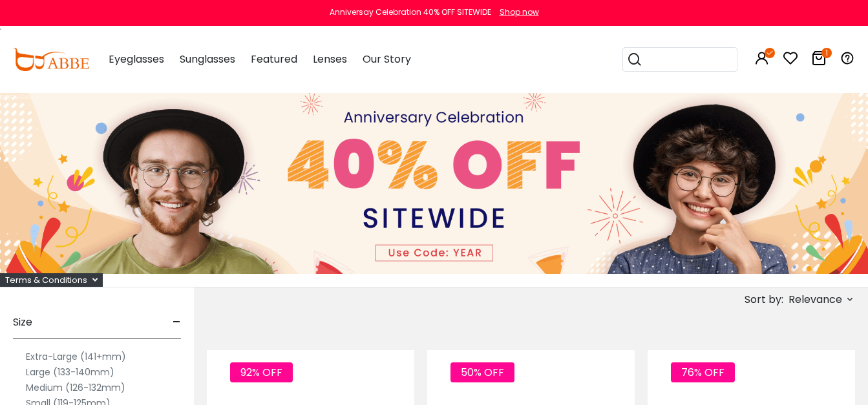  I want to click on div: Anniversay Celebration 40% OFF SITEWIDE, so click(410, 12).